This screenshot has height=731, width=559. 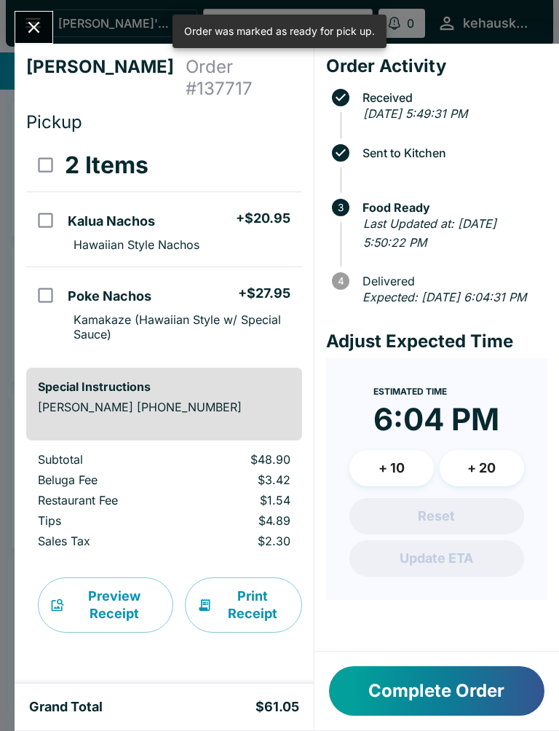 I want to click on p: Restaurant Fee, so click(x=103, y=500).